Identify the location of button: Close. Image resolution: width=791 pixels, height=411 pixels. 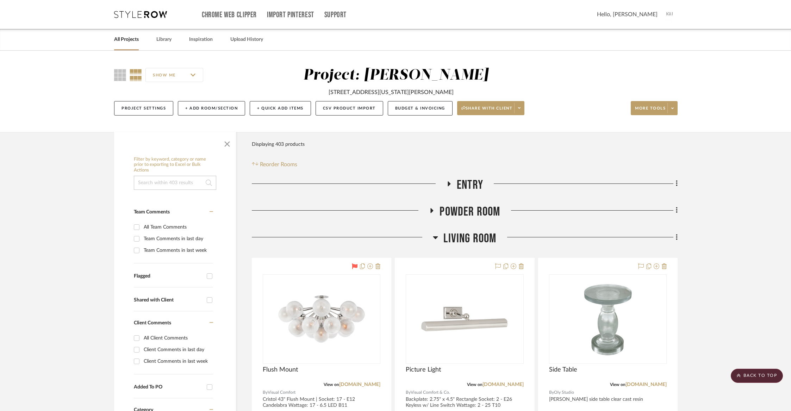
(227, 143).